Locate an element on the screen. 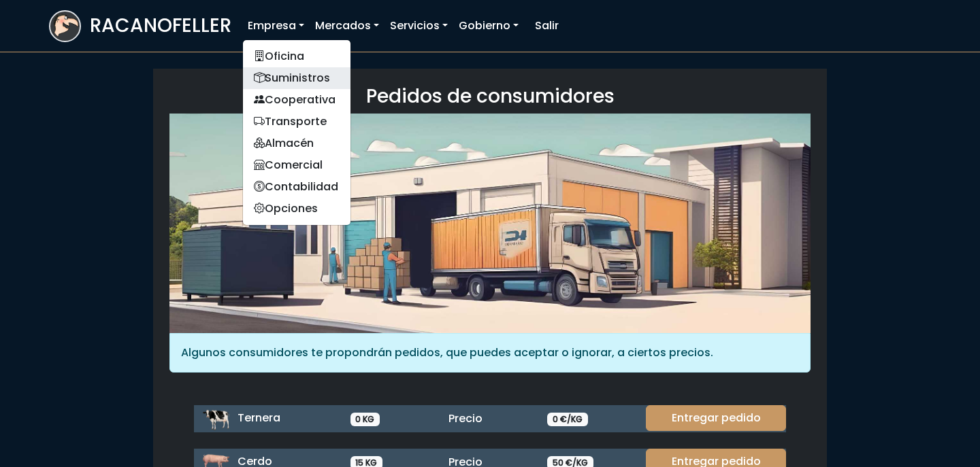 This screenshot has width=980, height=467. img: ternera.png is located at coordinates (216, 419).